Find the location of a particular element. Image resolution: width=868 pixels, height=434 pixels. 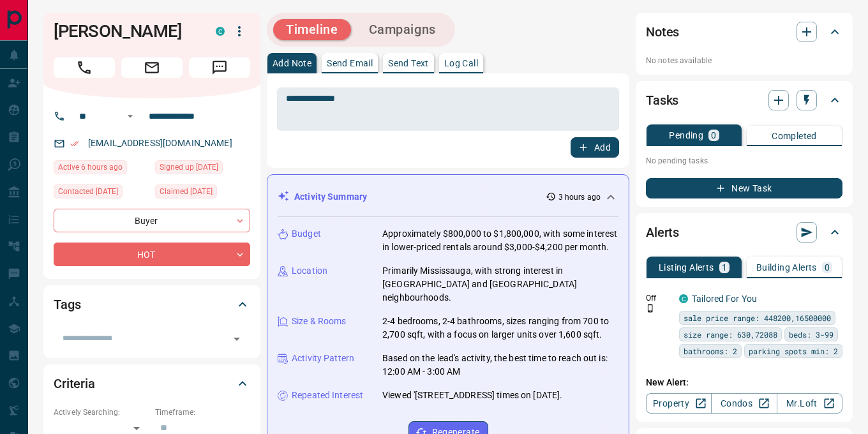

h2: Tasks is located at coordinates (662, 100).